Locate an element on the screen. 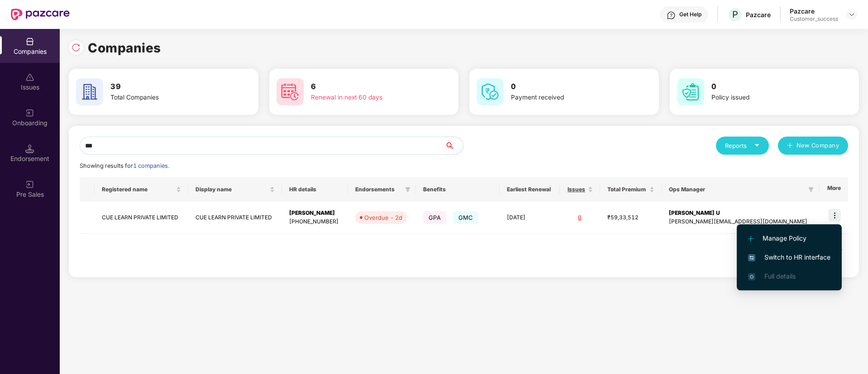 This screenshot has height=374, width=868. th: More is located at coordinates (833, 189).